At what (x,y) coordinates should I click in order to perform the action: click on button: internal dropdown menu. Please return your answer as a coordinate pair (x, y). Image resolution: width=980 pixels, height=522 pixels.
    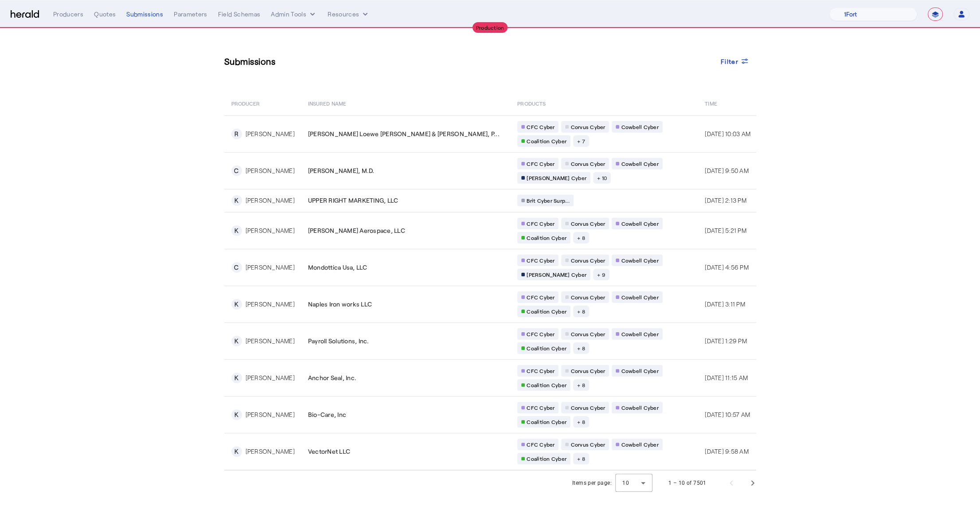
    Looking at the image, I should click on (294, 14).